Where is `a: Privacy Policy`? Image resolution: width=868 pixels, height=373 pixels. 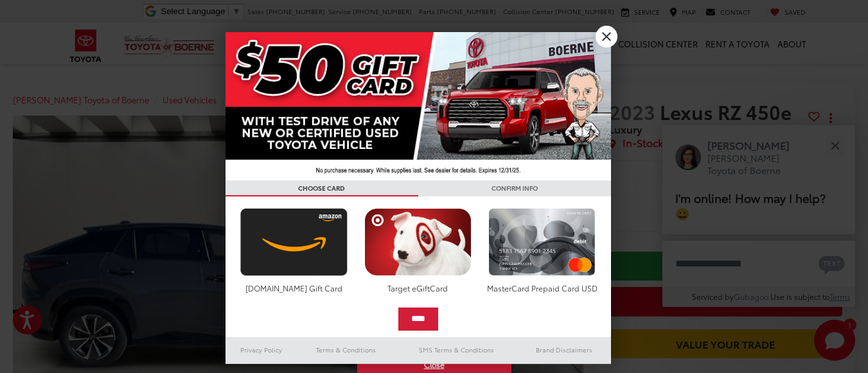
a: Privacy Policy is located at coordinates (261, 350).